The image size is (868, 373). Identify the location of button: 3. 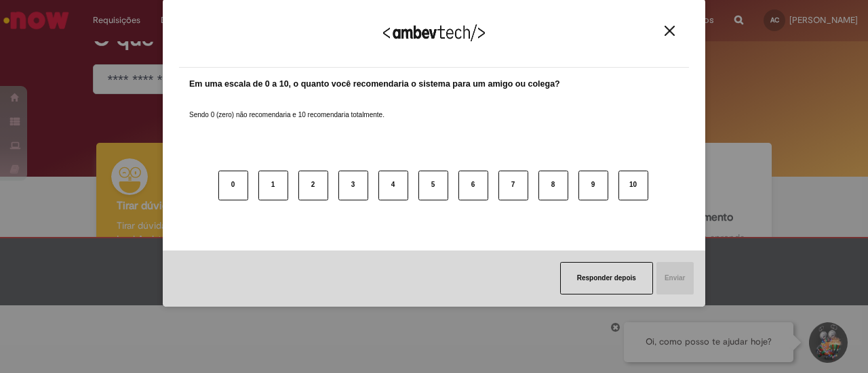
(353, 186).